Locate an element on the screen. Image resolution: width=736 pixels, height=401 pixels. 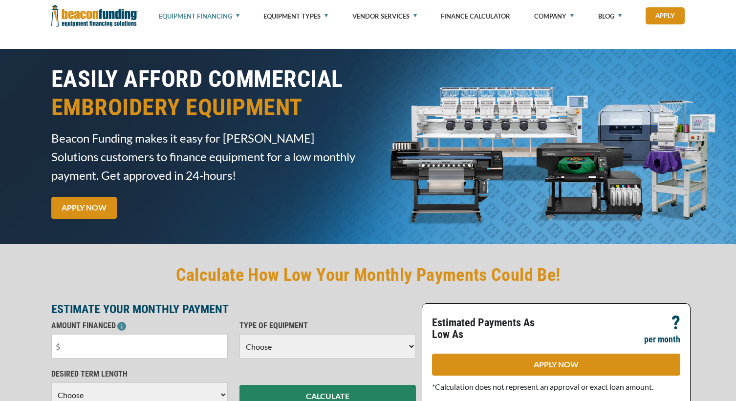
p: TYPE OF EQUIPMENT is located at coordinates (327, 326).